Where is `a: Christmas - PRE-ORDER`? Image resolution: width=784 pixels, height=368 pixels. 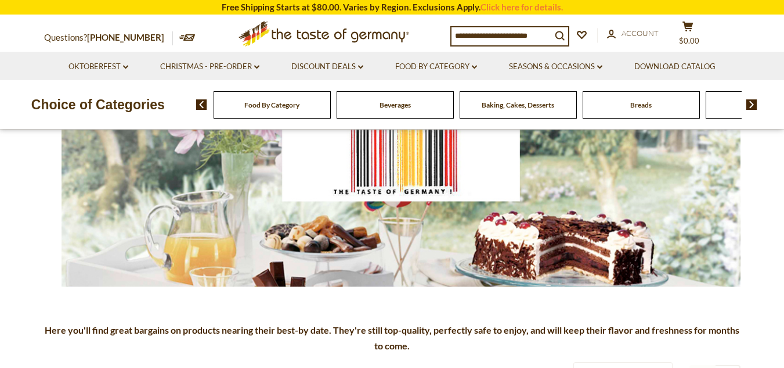 a: Christmas - PRE-ORDER is located at coordinates (210, 67).